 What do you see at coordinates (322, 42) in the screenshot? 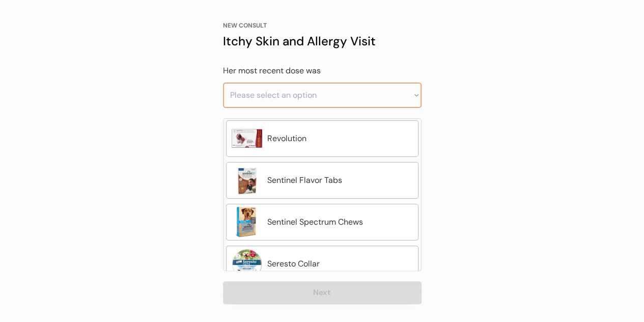
I see `div: Itchy Skin and Allergy Visit` at bounding box center [322, 42].